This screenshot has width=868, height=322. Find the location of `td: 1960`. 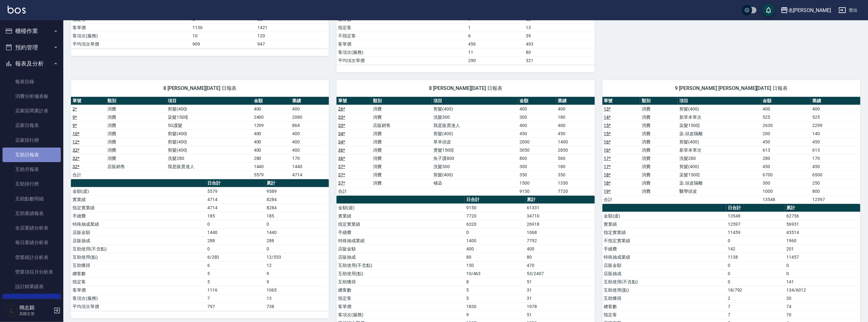

td: 1960 is located at coordinates (822, 241).